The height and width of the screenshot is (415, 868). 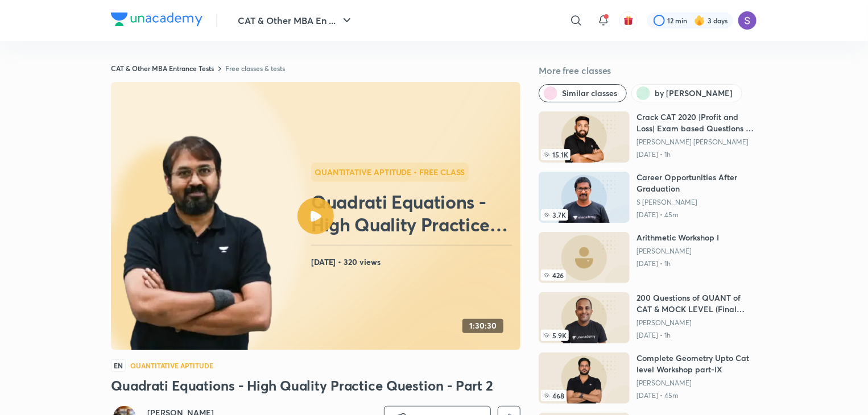 I want to click on h6: 200 Questions of QUANT of CAT & MOCK LEVEL (Final Touch before CAT) - Part I, so click(x=696, y=303).